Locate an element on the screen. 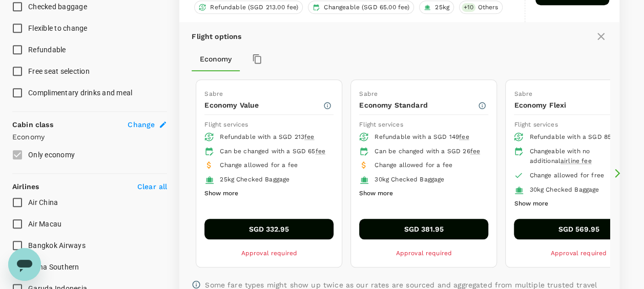 This screenshot has width=644, height=289. div: Can be changed with a SGD 65 is located at coordinates (273, 151).